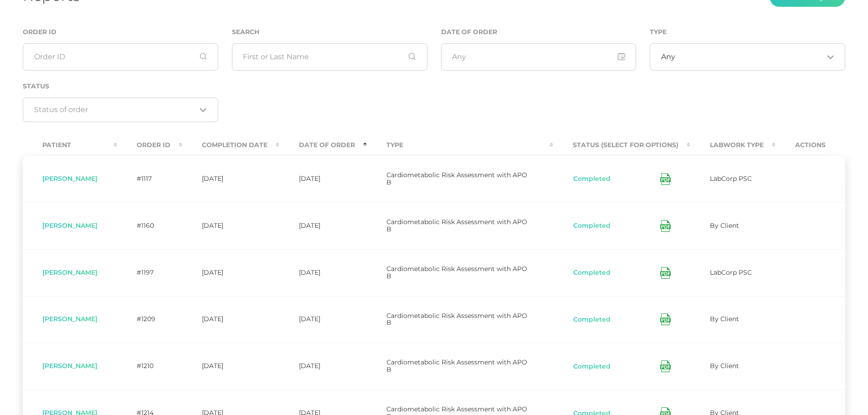 The width and height of the screenshot is (868, 415). What do you see at coordinates (810, 145) in the screenshot?
I see `th: Actions` at bounding box center [810, 145].